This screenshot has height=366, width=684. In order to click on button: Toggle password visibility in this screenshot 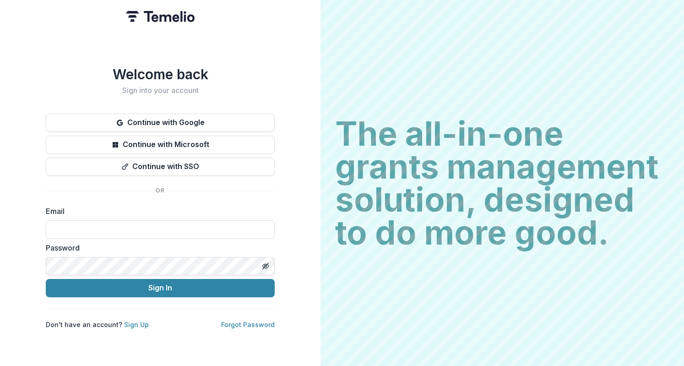, I will do `click(266, 266)`.